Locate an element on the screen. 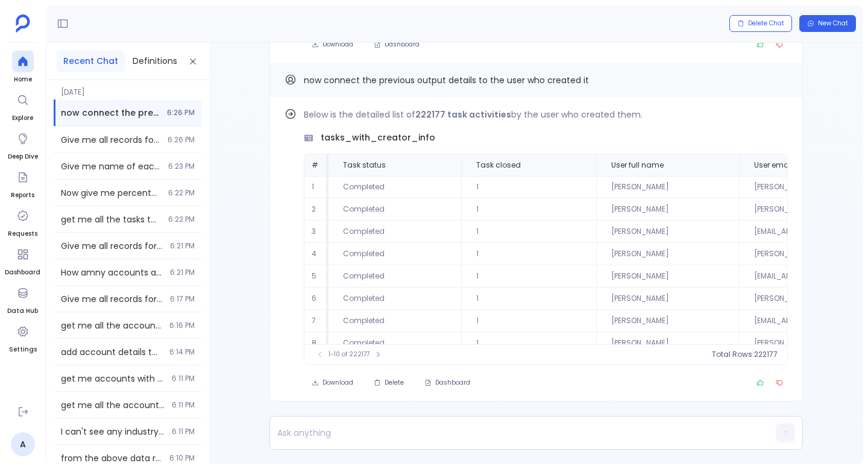 This screenshot has height=469, width=868. span: 6:23 PM is located at coordinates (182, 166).